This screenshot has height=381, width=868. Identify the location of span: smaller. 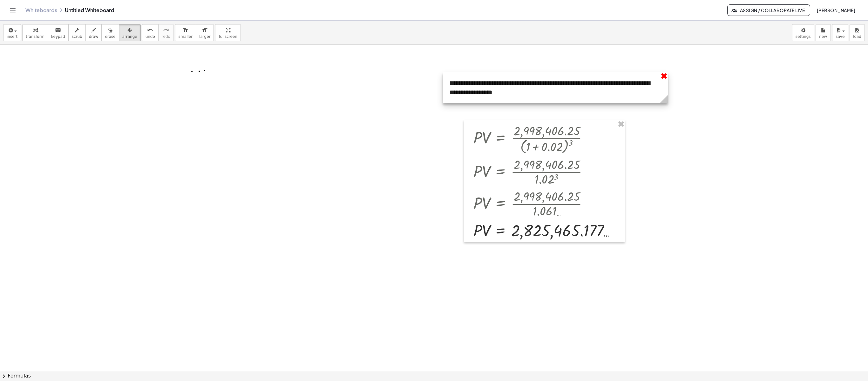
(186, 37).